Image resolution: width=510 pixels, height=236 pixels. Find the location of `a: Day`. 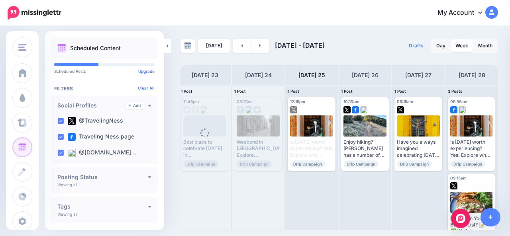

a: Day is located at coordinates (440, 46).